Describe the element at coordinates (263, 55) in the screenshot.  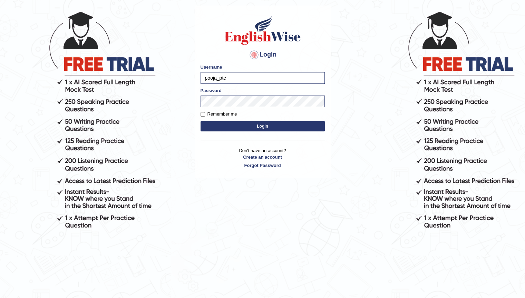
I see `h4: Login` at that location.